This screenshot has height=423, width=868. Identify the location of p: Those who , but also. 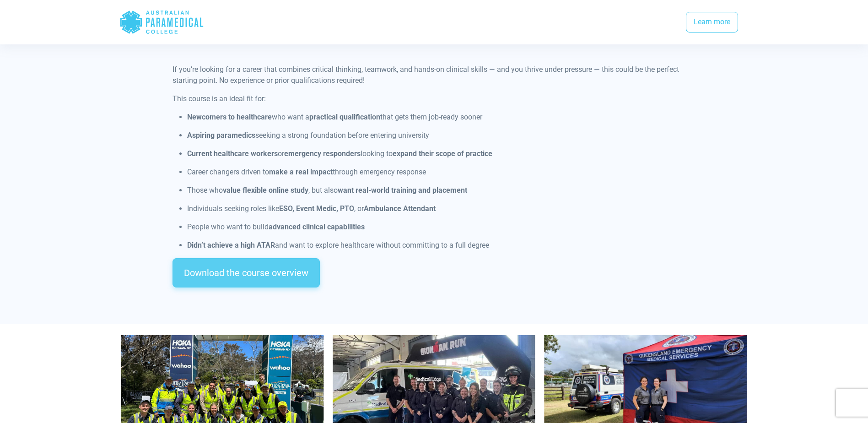
(441, 190).